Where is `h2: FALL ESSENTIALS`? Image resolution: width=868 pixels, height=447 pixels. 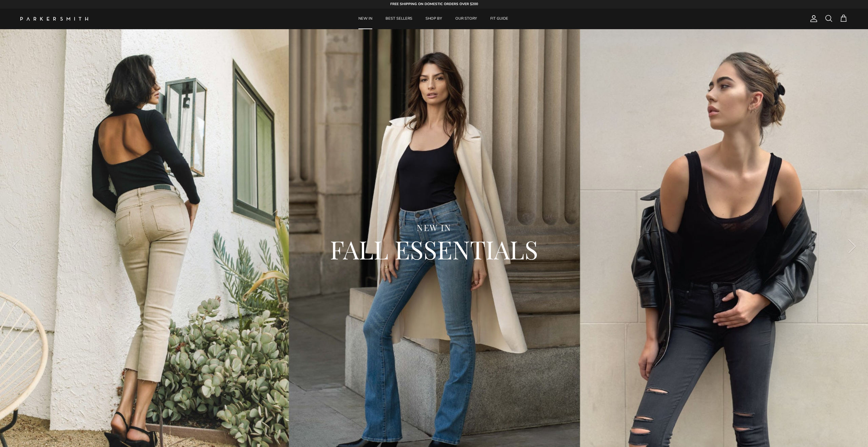 h2: FALL ESSENTIALS is located at coordinates (434, 249).